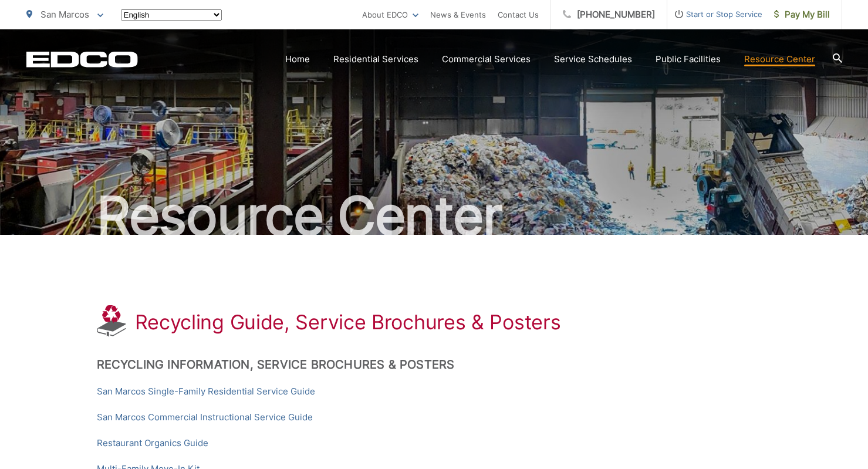  Describe the element at coordinates (83, 59) in the screenshot. I see `a: EDCD logo. Return to the homepage.` at that location.